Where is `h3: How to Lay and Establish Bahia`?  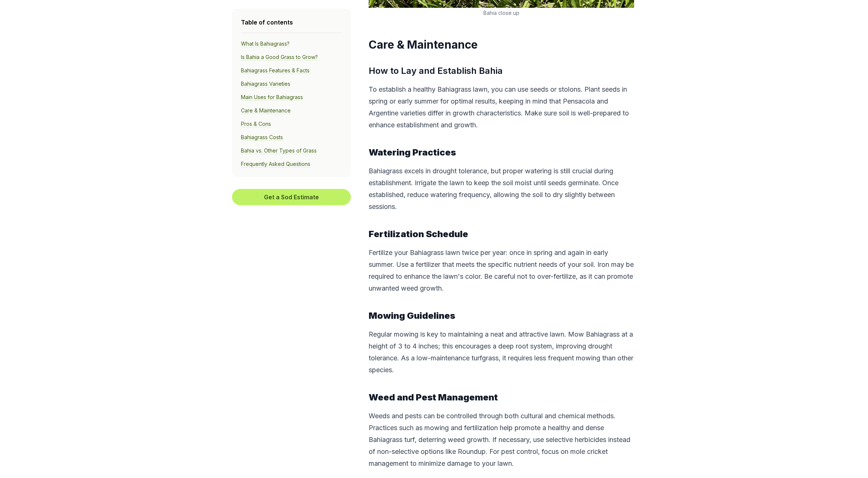 h3: How to Lay and Establish Bahia is located at coordinates (501, 71).